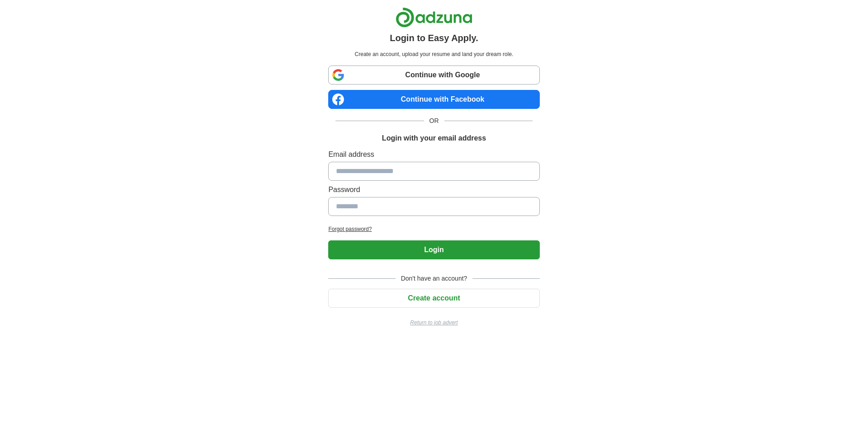  I want to click on span: OR, so click(434, 121).